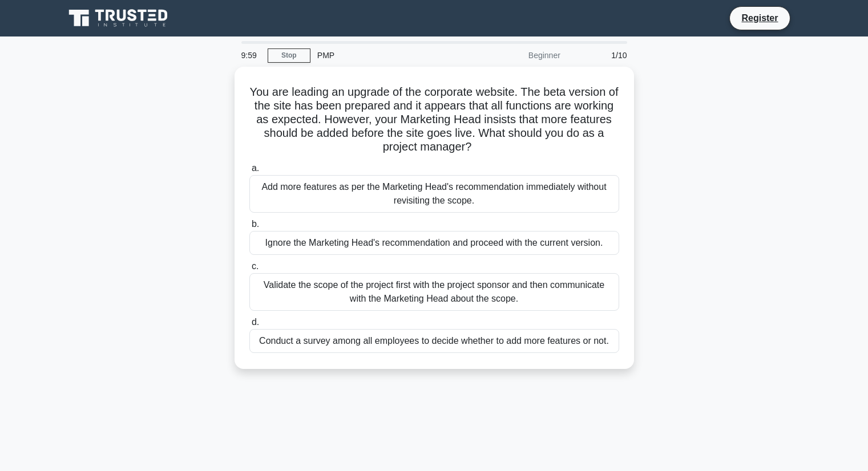 The image size is (868, 471). What do you see at coordinates (255, 322) in the screenshot?
I see `span: d.` at bounding box center [255, 322].